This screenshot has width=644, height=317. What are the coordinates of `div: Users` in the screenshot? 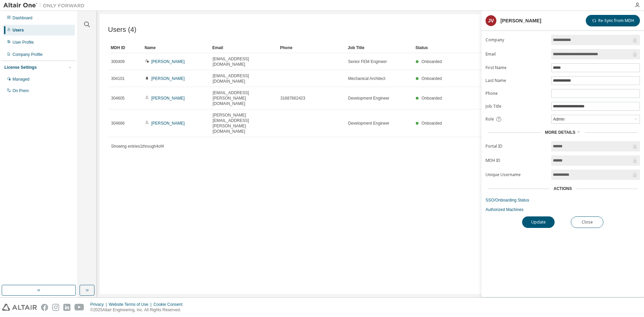 It's located at (18, 30).